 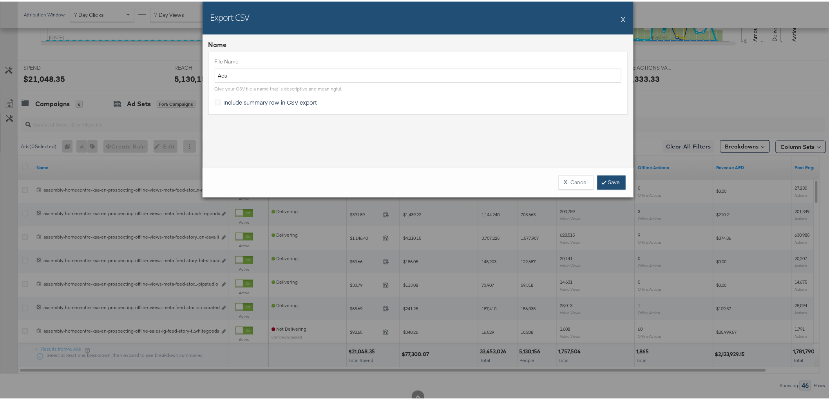 I want to click on div: Name, so click(x=418, y=43).